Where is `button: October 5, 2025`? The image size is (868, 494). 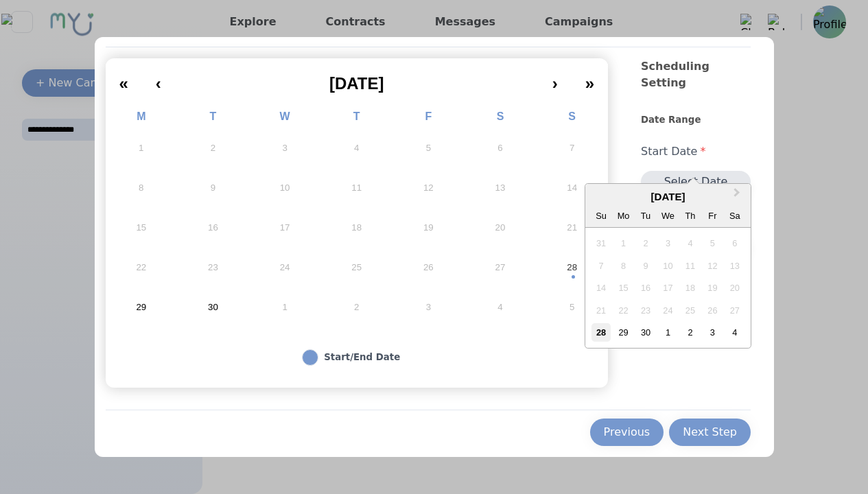
button: October 5, 2025 is located at coordinates (571, 308).